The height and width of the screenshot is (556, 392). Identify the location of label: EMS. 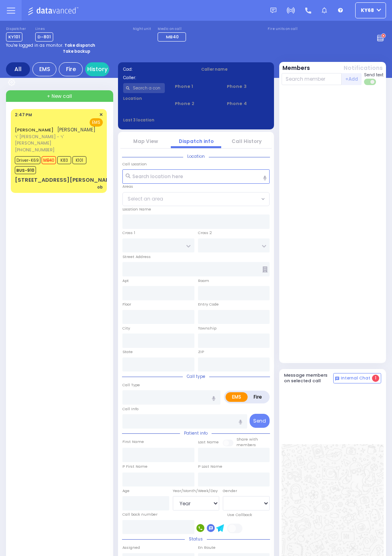
(237, 397).